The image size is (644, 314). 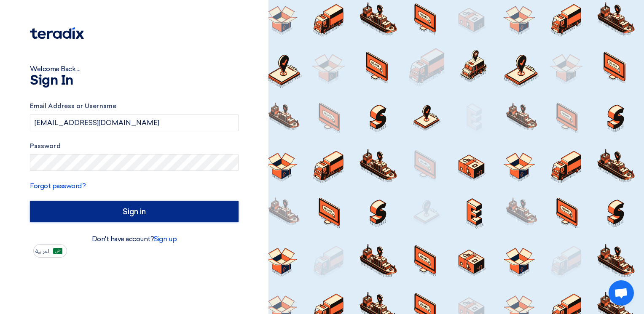 I want to click on label: Password, so click(x=134, y=146).